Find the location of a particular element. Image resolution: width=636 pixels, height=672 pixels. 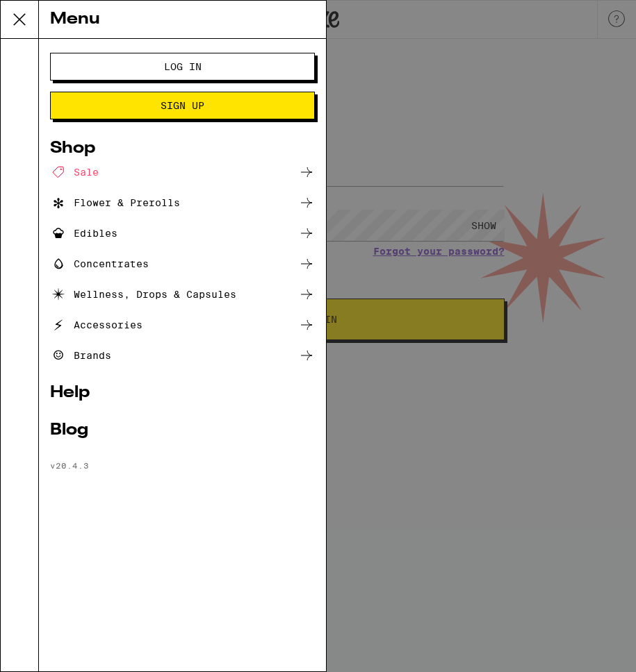

a: Concentrates is located at coordinates (182, 264).